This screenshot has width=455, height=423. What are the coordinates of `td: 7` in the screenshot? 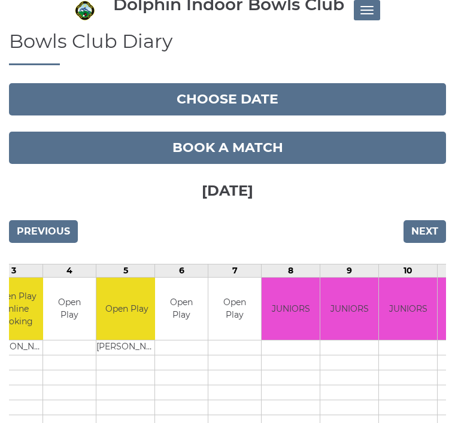 It's located at (235, 271).